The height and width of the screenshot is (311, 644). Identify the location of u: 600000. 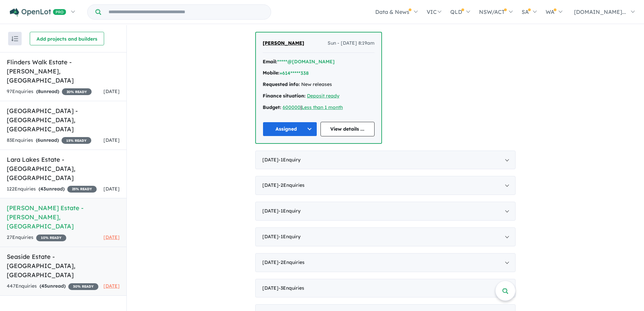
(292, 107).